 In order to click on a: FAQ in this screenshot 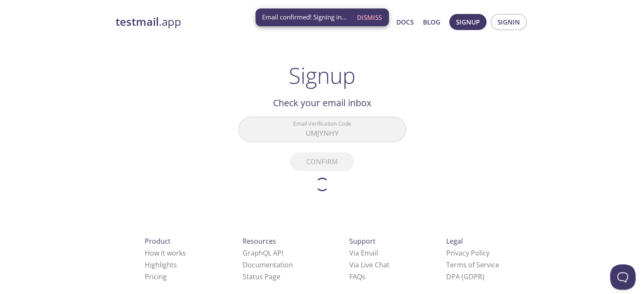, I will do `click(357, 277)`.